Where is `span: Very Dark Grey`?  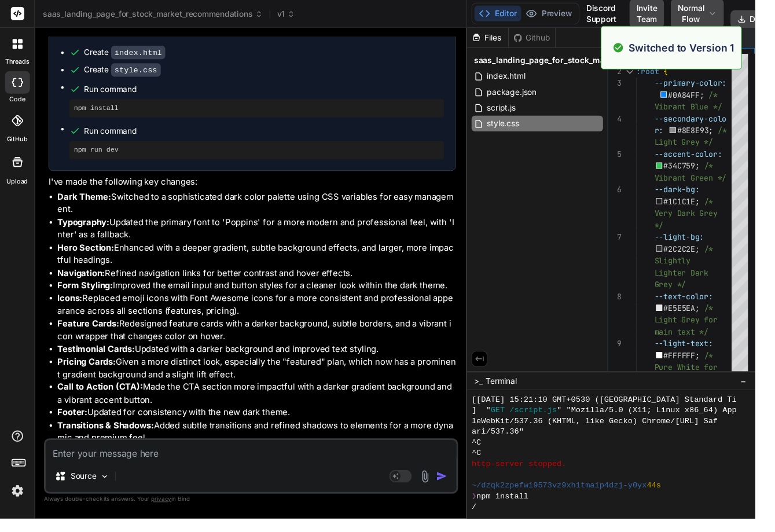
span: Very Dark Grey is located at coordinates (704, 219).